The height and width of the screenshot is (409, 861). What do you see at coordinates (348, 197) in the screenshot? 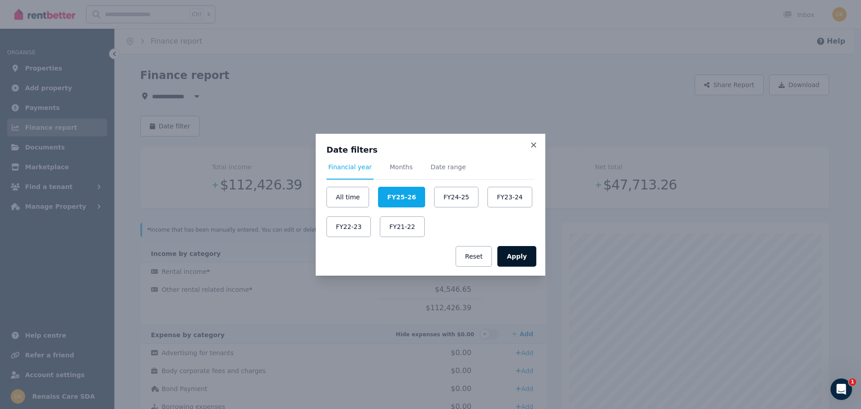
I see `button: All time` at bounding box center [348, 197].